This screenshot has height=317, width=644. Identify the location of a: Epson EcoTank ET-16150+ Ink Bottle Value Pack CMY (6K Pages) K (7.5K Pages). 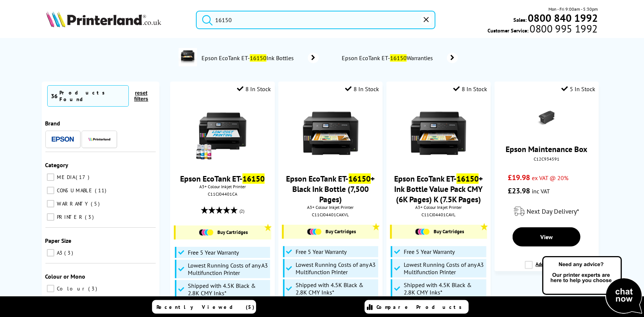
(439, 189).